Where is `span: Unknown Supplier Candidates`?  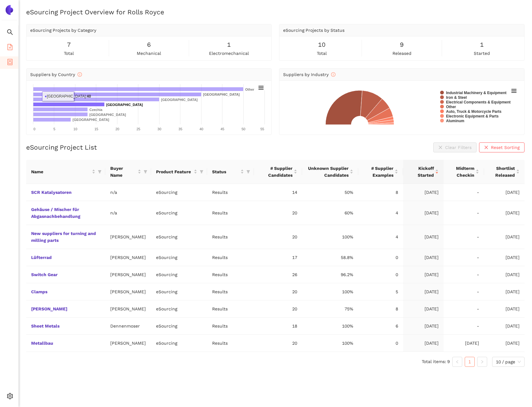
span: Unknown Supplier Candidates is located at coordinates (328, 172).